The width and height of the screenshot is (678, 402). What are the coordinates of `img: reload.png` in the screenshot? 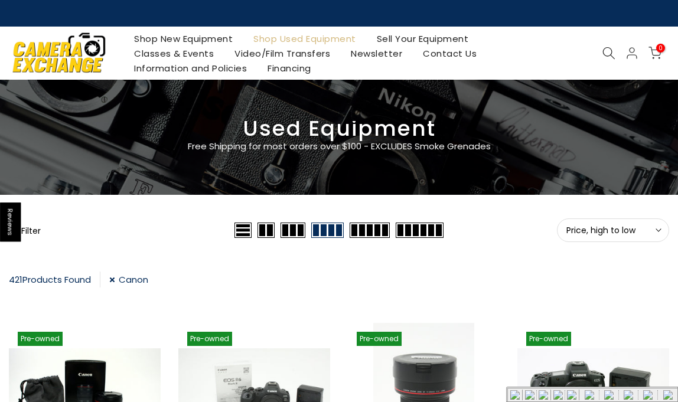 It's located at (628, 395).